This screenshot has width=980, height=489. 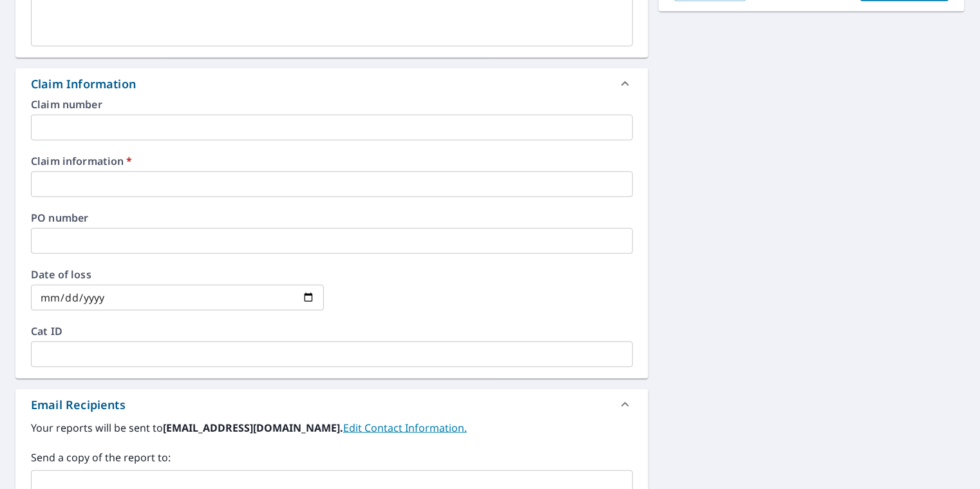 What do you see at coordinates (331, 428) in the screenshot?
I see `label: Your reports will be sent to` at bounding box center [331, 428].